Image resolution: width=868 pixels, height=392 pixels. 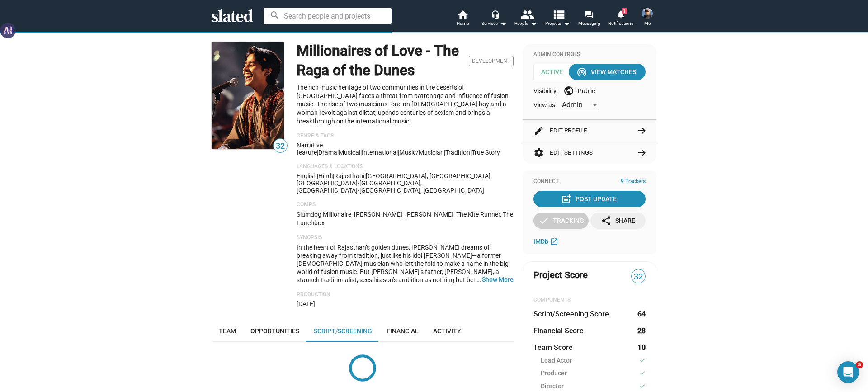 What do you see at coordinates (381, 61) in the screenshot?
I see `h1: Millionaires of Love - The Raga of the Dunes` at bounding box center [381, 61].